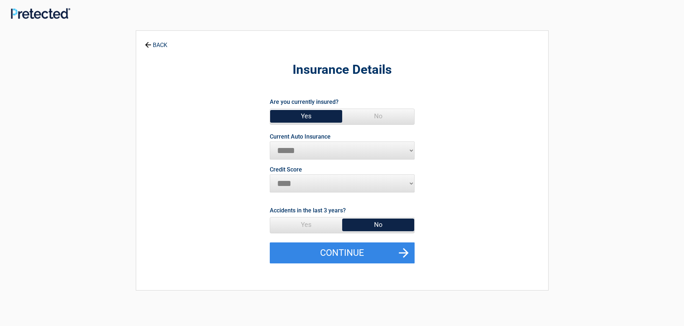 Image resolution: width=684 pixels, height=326 pixels. What do you see at coordinates (342, 253) in the screenshot?
I see `button: Continue` at bounding box center [342, 253].